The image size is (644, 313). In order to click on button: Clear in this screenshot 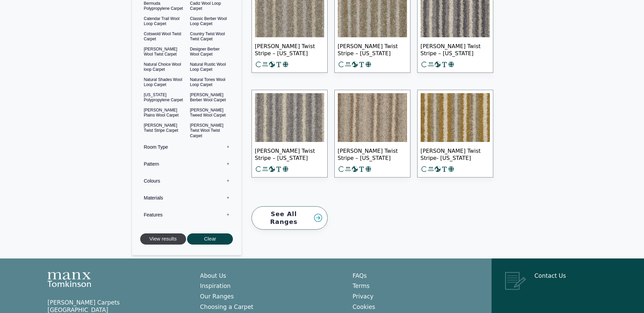, I will do `click(210, 239)`.